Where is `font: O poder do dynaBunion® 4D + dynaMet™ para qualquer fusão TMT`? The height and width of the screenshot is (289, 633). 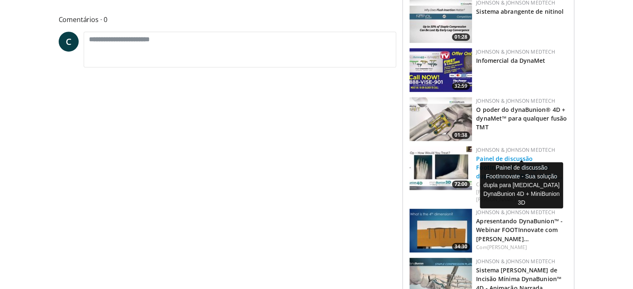 font: O poder do dynaBunion® 4D + dynaMet™ para qualquer fusão TMT is located at coordinates (522, 118).